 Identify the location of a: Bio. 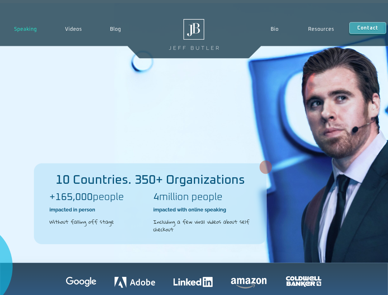
(274, 29).